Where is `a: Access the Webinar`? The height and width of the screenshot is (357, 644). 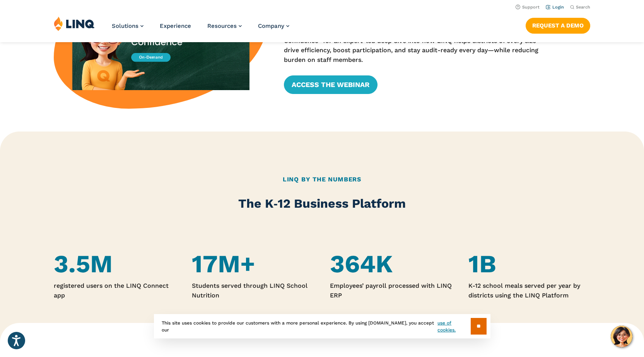 a: Access the Webinar is located at coordinates (330, 85).